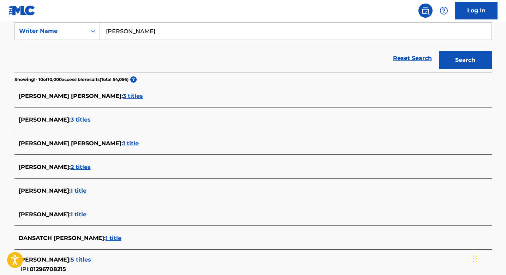  What do you see at coordinates (413, 58) in the screenshot?
I see `a: Reset Search` at bounding box center [413, 58].